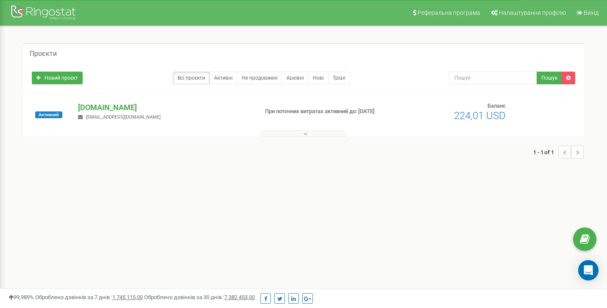  What do you see at coordinates (199, 297) in the screenshot?
I see `span: Оброблено дзвінків за 30 днів :` at bounding box center [199, 297].